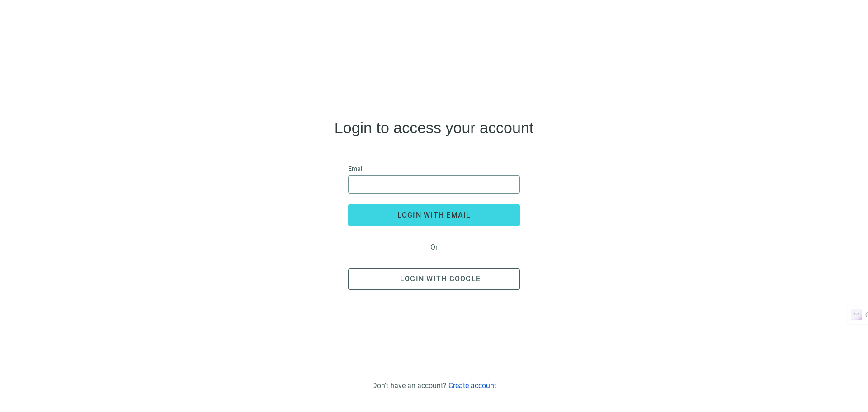 The height and width of the screenshot is (412, 868). Describe the element at coordinates (441, 279) in the screenshot. I see `span: Login with Google` at that location.